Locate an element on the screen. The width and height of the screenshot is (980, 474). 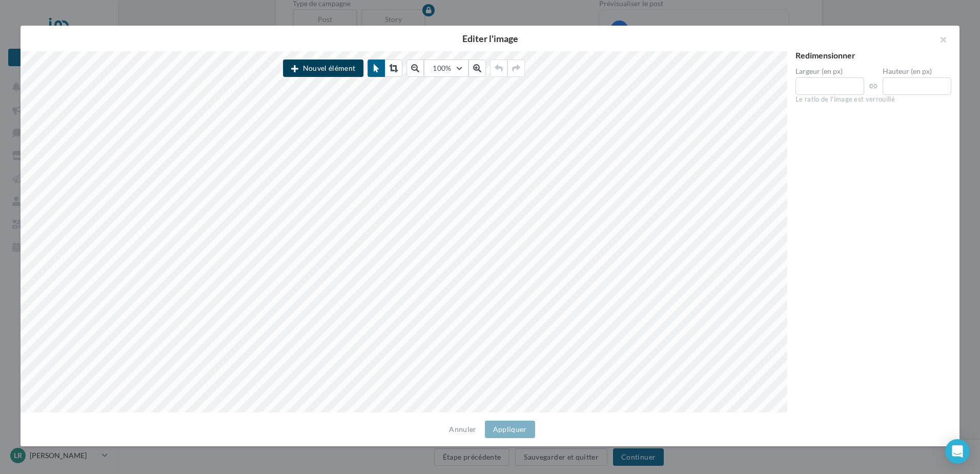
button: Annuler is located at coordinates (462, 429).